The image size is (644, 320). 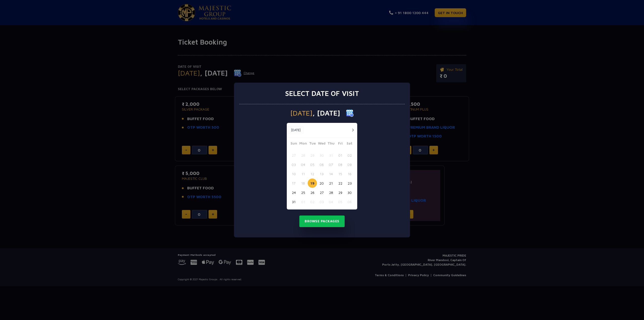 What do you see at coordinates (322, 93) in the screenshot?
I see `h3: Select date of visit` at bounding box center [322, 93].